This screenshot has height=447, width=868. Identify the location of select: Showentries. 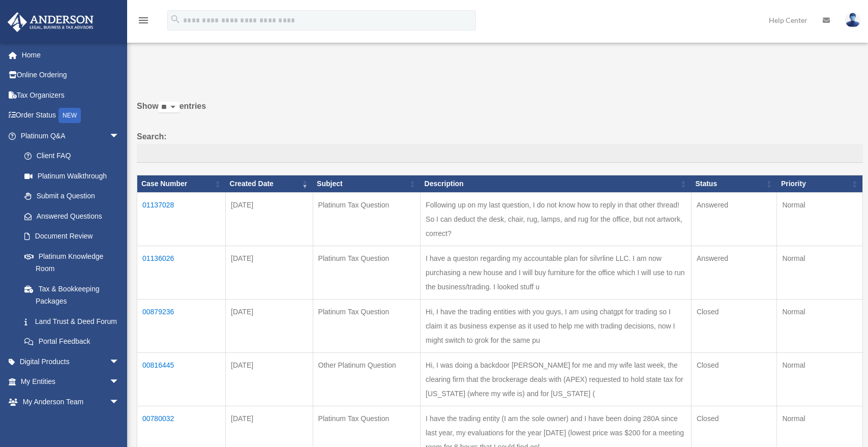
(169, 107).